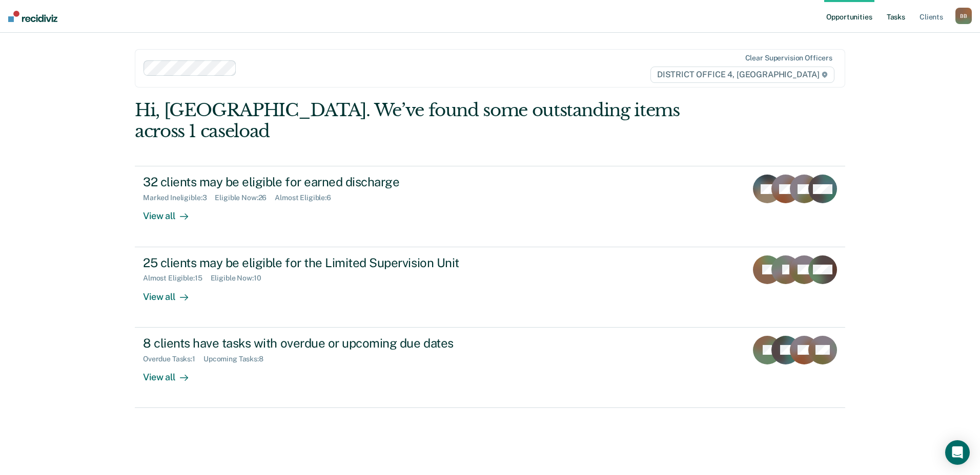 The image size is (980, 475). What do you see at coordinates (240, 278) in the screenshot?
I see `div: Eligible Now : 10` at bounding box center [240, 278].